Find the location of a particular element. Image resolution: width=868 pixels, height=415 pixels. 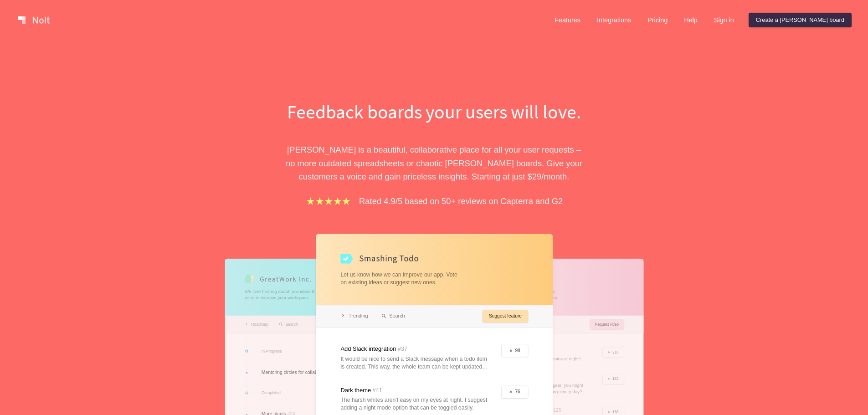

a: Features is located at coordinates (567, 20).